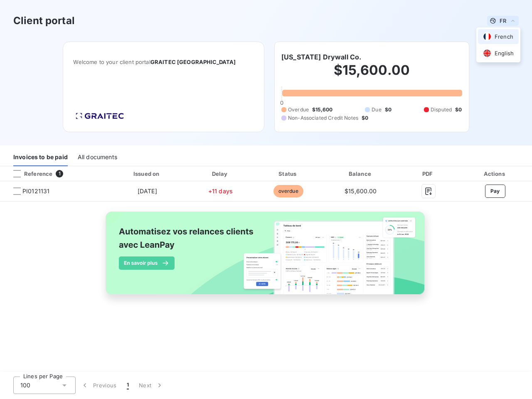 The width and height of the screenshot is (532, 399). Describe the element at coordinates (164, 62) in the screenshot. I see `span: Welcome to your client portal` at that location.